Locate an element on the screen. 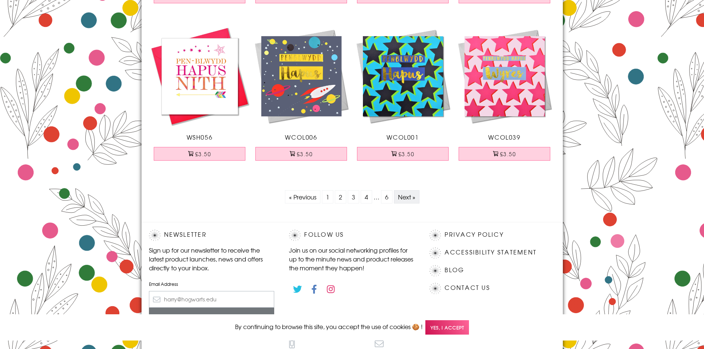 The image size is (704, 349). a: 1 is located at coordinates (327, 197).